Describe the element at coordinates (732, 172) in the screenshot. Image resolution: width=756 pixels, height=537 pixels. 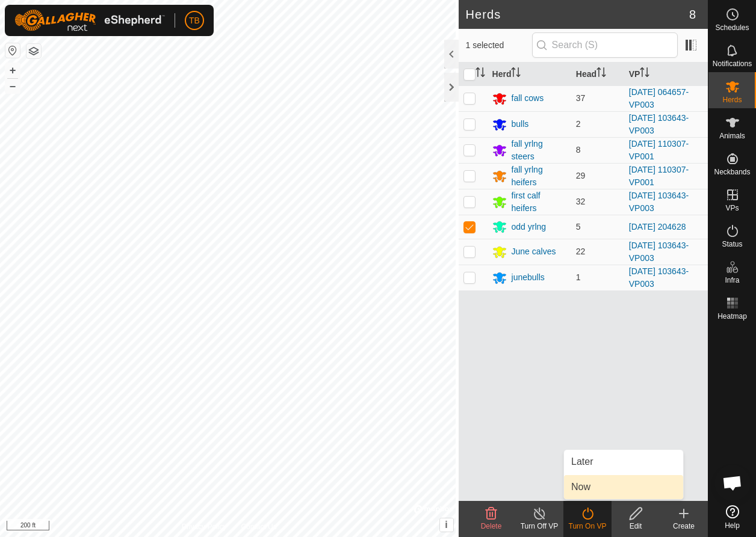
I see `span: Neckbands` at that location.